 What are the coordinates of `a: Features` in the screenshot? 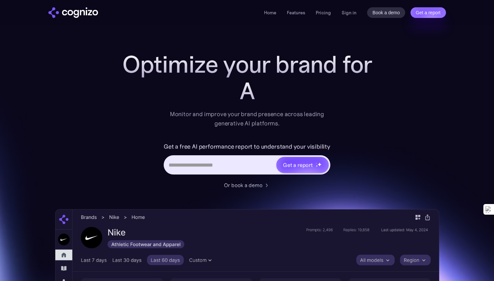 It's located at (296, 13).